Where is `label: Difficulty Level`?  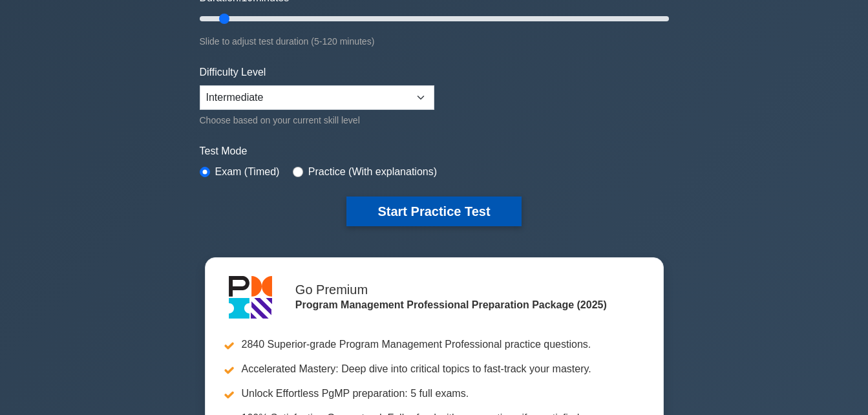
label: Difficulty Level is located at coordinates (232, 72).